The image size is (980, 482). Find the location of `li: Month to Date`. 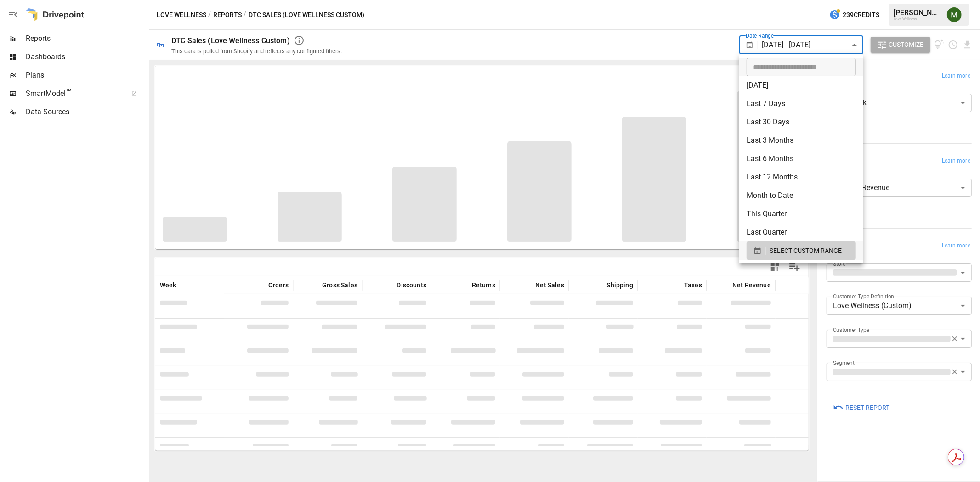

li: Month to Date is located at coordinates (801, 195).